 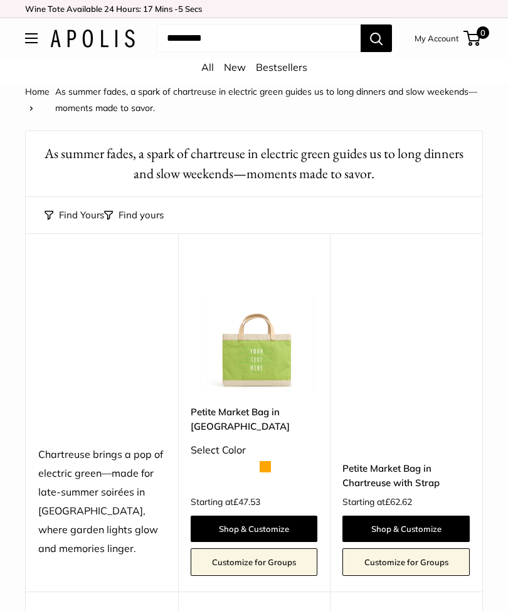 What do you see at coordinates (92, 38) in the screenshot?
I see `img: Apolis` at bounding box center [92, 38].